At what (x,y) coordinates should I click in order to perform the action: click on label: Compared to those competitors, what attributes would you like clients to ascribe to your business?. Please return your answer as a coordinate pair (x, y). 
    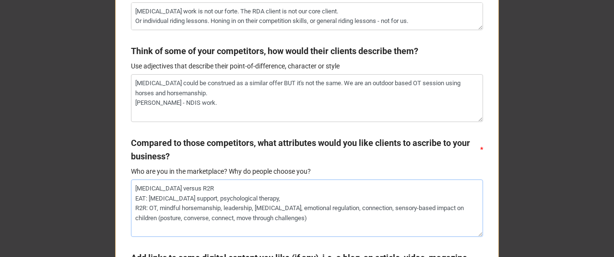
    Looking at the image, I should click on (305, 150).